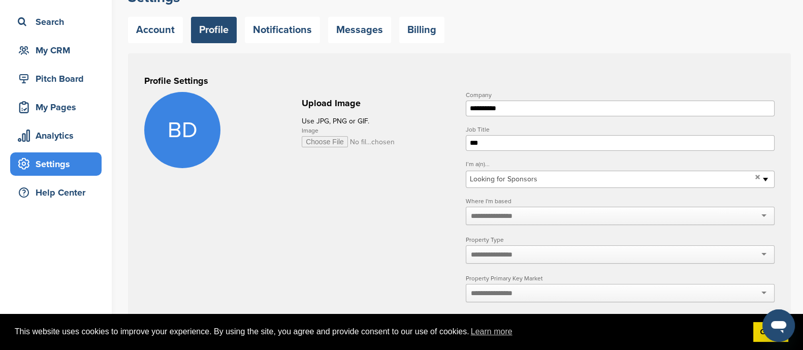  I want to click on a: Messages, so click(360, 30).